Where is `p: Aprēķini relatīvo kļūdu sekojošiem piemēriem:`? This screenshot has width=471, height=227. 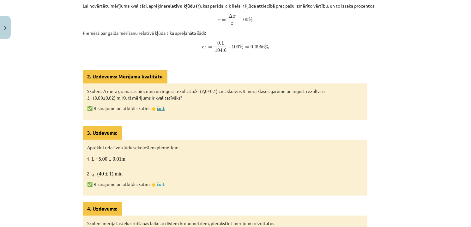 p: Aprēķini relatīvo kļūdu sekojošiem piemēriem: is located at coordinates (225, 147).